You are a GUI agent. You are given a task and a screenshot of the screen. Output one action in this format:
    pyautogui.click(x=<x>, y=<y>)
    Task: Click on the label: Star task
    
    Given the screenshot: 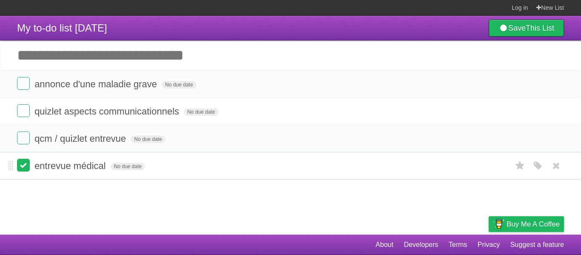 What is the action you would take?
    pyautogui.click(x=520, y=165)
    